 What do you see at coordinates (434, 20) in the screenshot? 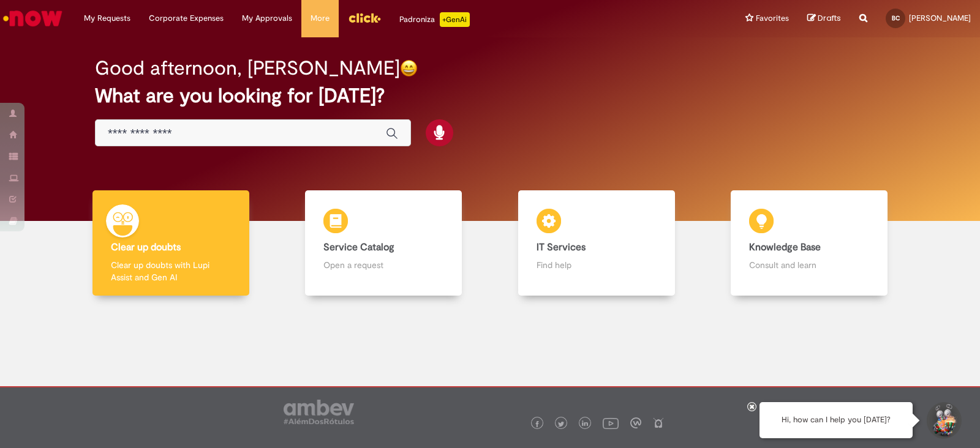
I see `div: Padroniza` at bounding box center [434, 20].